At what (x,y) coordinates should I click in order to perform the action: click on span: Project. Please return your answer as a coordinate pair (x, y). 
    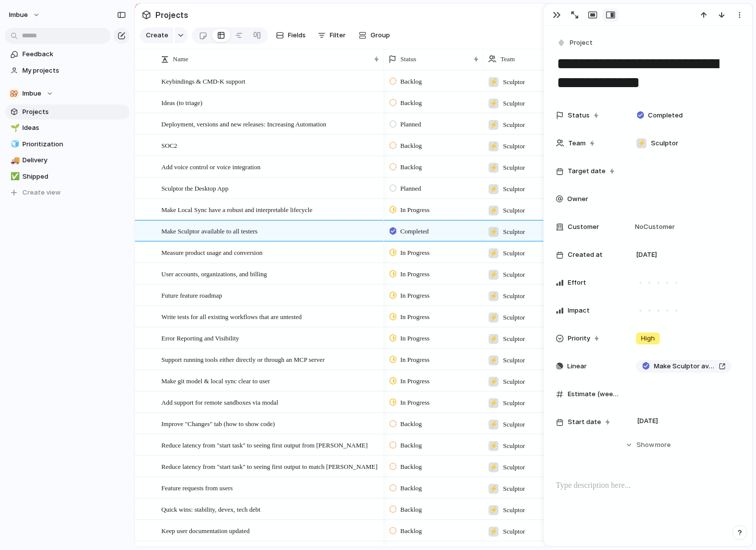
    Looking at the image, I should click on (581, 43).